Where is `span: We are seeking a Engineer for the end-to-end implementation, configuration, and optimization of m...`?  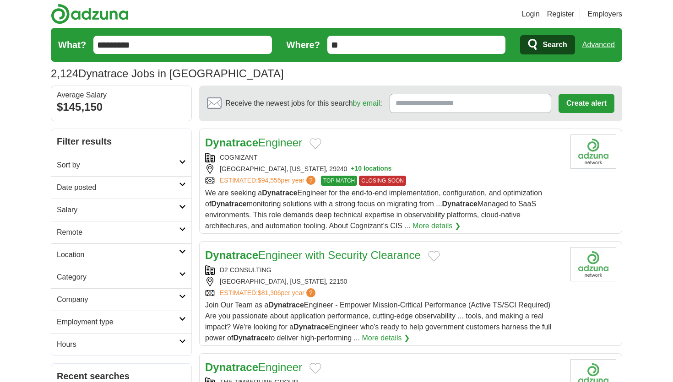
span: We are seeking a Engineer for the end-to-end implementation, configuration, and optimization of m... is located at coordinates (373, 209).